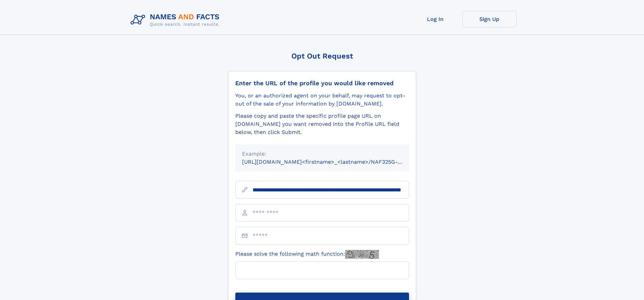 This screenshot has width=644, height=300. I want to click on label: Please solve the following math function:, so click(307, 254).